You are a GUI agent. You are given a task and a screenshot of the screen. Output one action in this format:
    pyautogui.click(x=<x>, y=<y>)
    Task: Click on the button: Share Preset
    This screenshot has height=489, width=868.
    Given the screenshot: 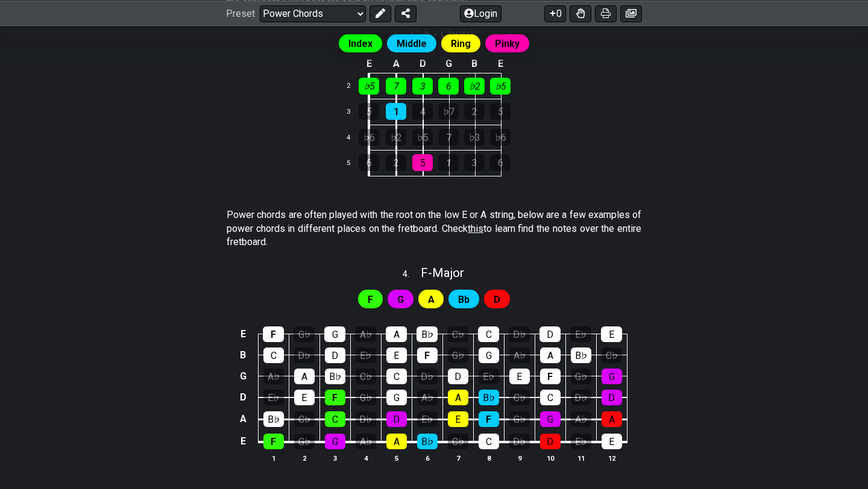 What is the action you would take?
    pyautogui.click(x=405, y=13)
    